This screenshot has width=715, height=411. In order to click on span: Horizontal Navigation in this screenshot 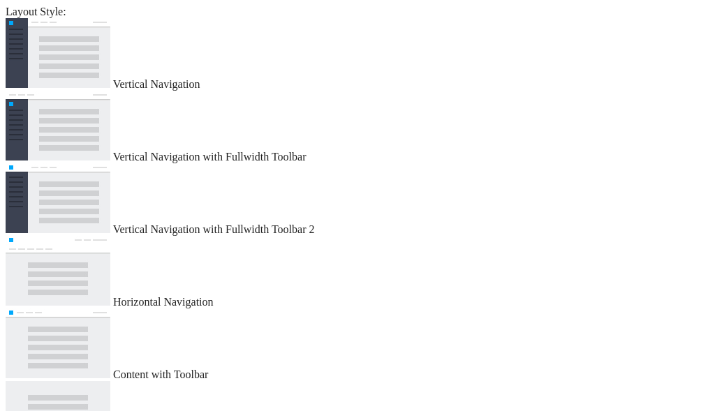, I will do `click(163, 302)`.